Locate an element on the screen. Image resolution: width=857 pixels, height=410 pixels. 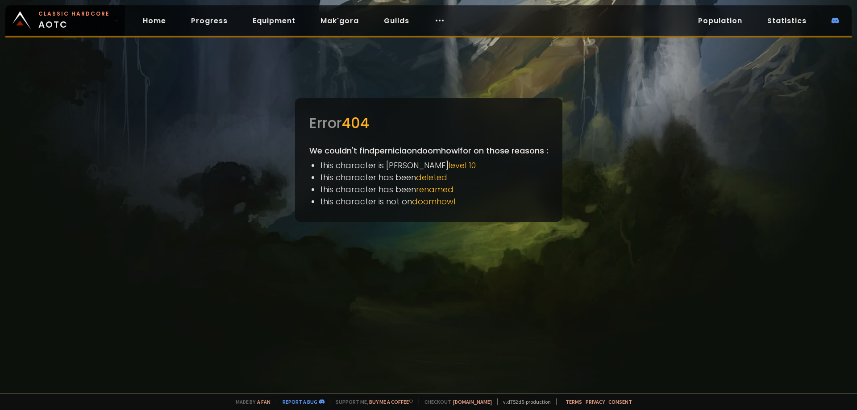
a: a fan is located at coordinates (264, 402).